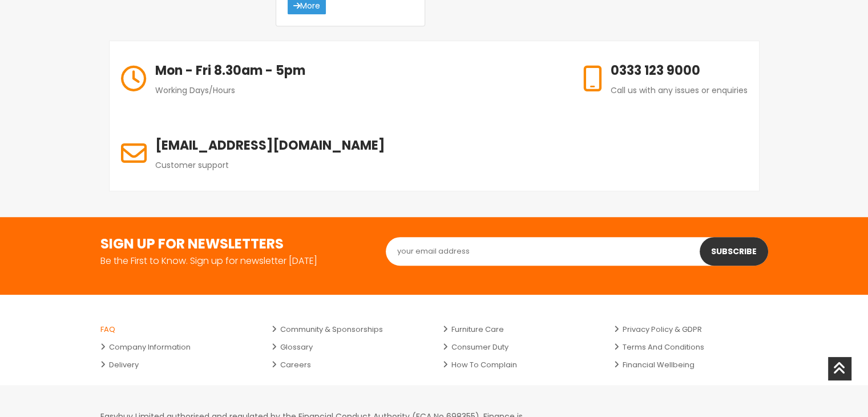 The width and height of the screenshot is (868, 417). What do you see at coordinates (577, 251) in the screenshot?
I see `input: your email address` at bounding box center [577, 251].